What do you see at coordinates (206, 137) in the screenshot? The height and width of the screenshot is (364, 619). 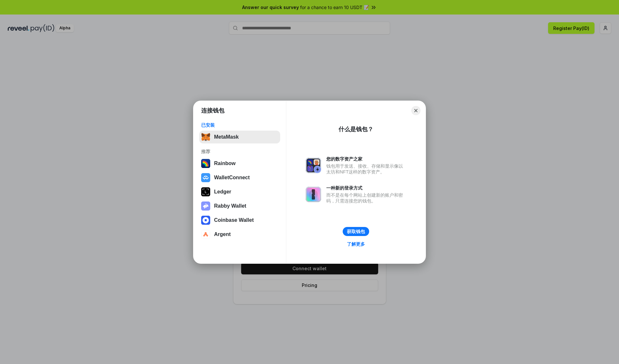 I see `img: svg+xml,%3Csvg%20fill%3D%22none%22%20height%3D%2233%22%20viewBox%3D%220%200%2035%2033%22%20width%...` at bounding box center [206, 137].